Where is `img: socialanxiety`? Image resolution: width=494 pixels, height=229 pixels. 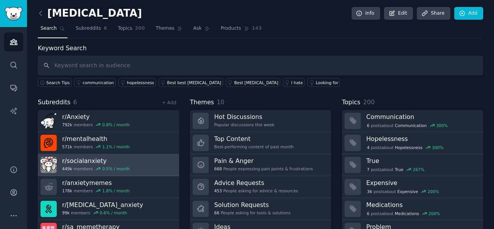
img: socialanxiety is located at coordinates (49, 165).